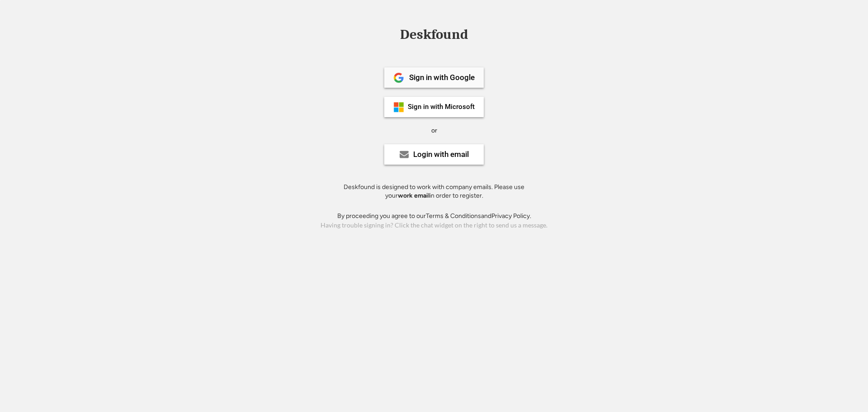 The height and width of the screenshot is (412, 868). Describe the element at coordinates (434, 216) in the screenshot. I see `div: By proceeding you agree to our and` at that location.